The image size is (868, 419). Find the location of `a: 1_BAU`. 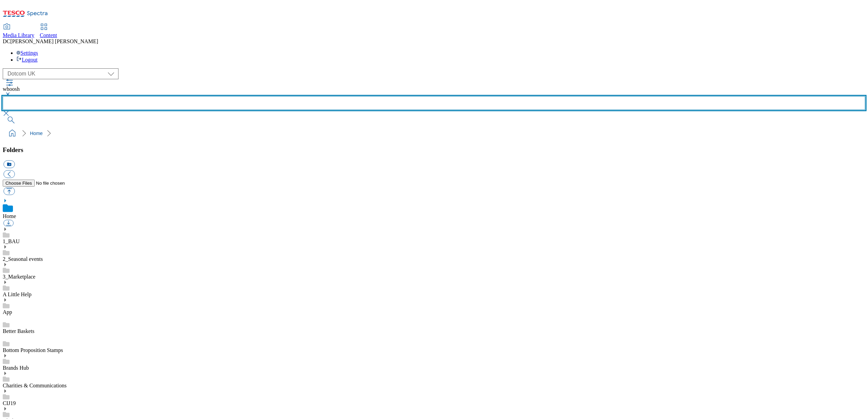

a: 1_BAU is located at coordinates (11, 241).